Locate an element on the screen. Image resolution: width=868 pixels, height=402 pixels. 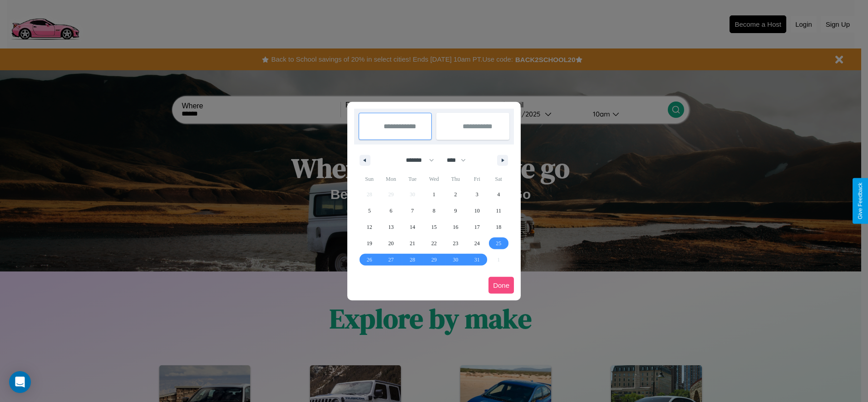
button: 24 is located at coordinates (477, 243).